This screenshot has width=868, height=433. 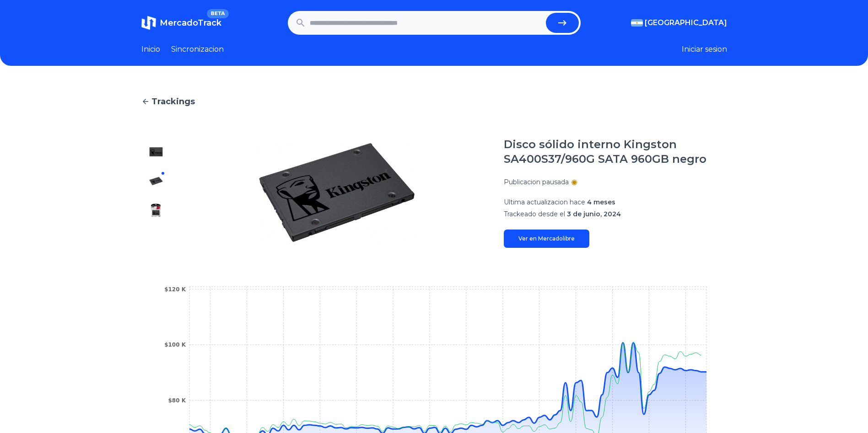 What do you see at coordinates (181, 23) in the screenshot?
I see `a: MercadoTrackBETA` at bounding box center [181, 23].